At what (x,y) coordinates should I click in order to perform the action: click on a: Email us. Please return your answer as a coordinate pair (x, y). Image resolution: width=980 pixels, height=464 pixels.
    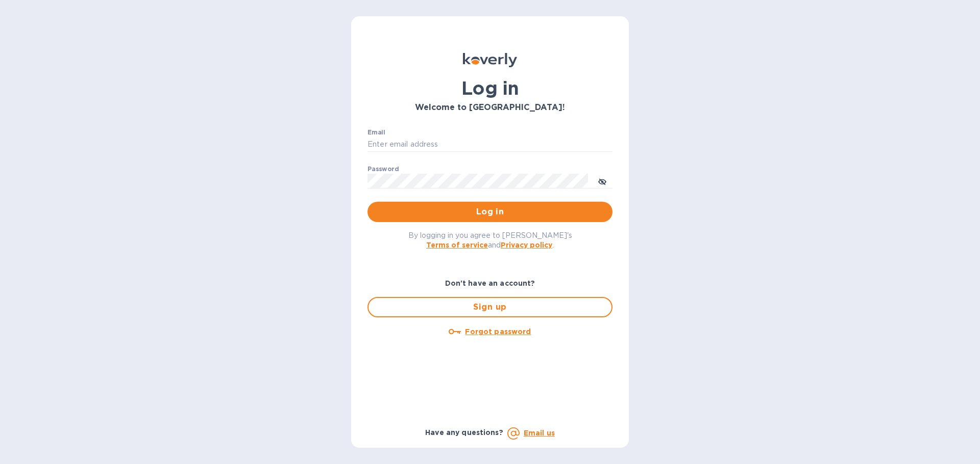
    Looking at the image, I should click on (539, 433).